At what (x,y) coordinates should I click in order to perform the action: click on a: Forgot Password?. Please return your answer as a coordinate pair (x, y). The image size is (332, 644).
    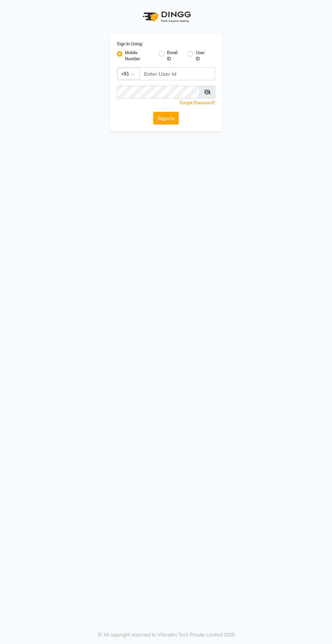
    Looking at the image, I should click on (198, 102).